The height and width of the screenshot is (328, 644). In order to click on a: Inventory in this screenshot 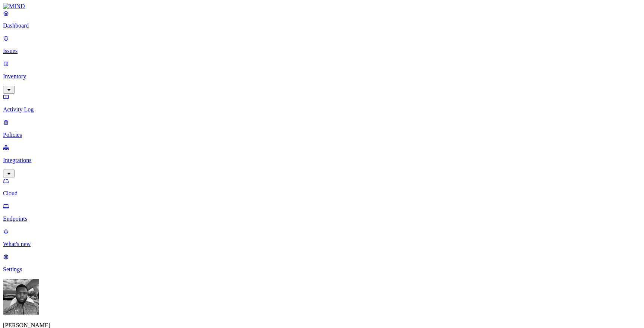, I will do `click(322, 77)`.